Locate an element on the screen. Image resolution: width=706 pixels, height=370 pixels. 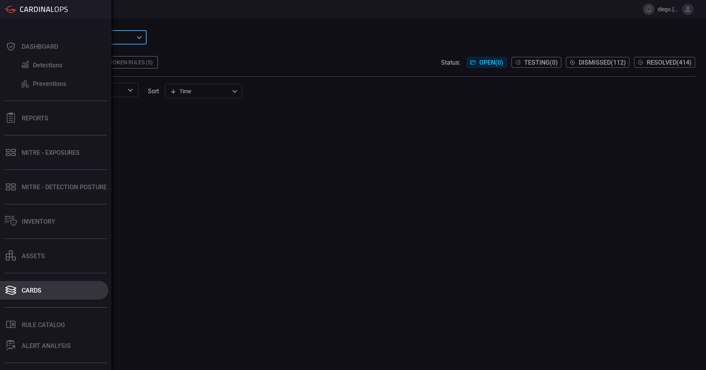
div: assets is located at coordinates (33, 256).